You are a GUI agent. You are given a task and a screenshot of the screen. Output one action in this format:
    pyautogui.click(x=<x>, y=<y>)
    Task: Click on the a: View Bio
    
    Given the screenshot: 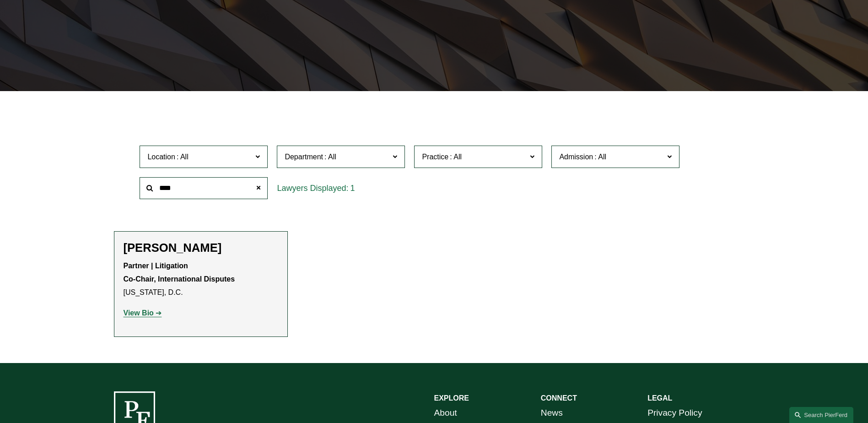 What is the action you would take?
    pyautogui.click(x=143, y=313)
    